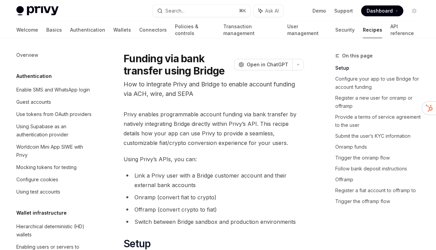 Image resolution: width=436 pixels, height=250 pixels. Describe the element at coordinates (54, 102) in the screenshot. I see `a: Guest accounts` at that location.